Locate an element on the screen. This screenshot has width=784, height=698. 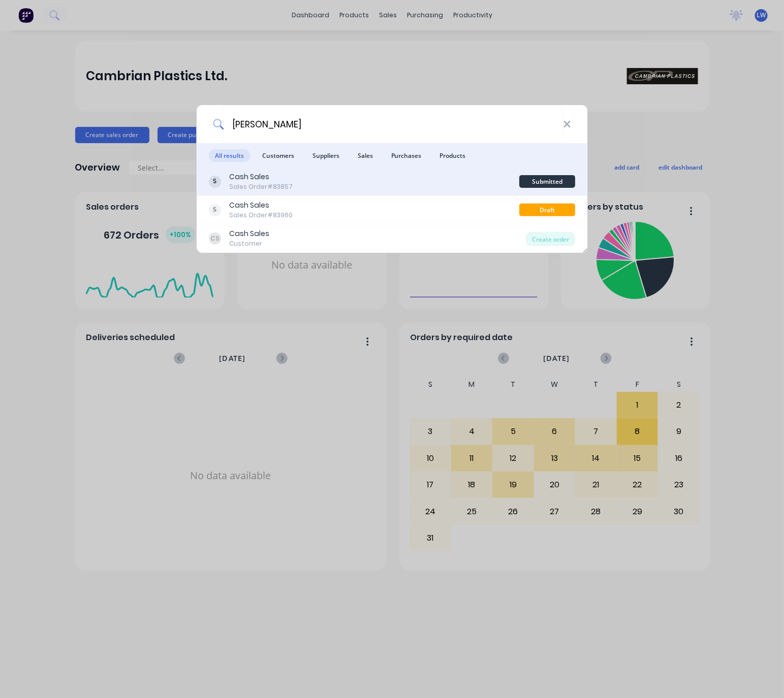
div: Sales Order #83960 is located at coordinates (261, 215).